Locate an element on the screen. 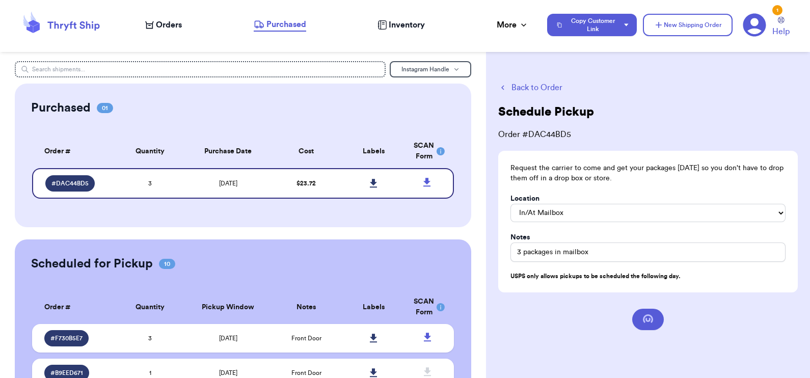 The image size is (810, 378). input: Optional Extra Notes is located at coordinates (648, 252).